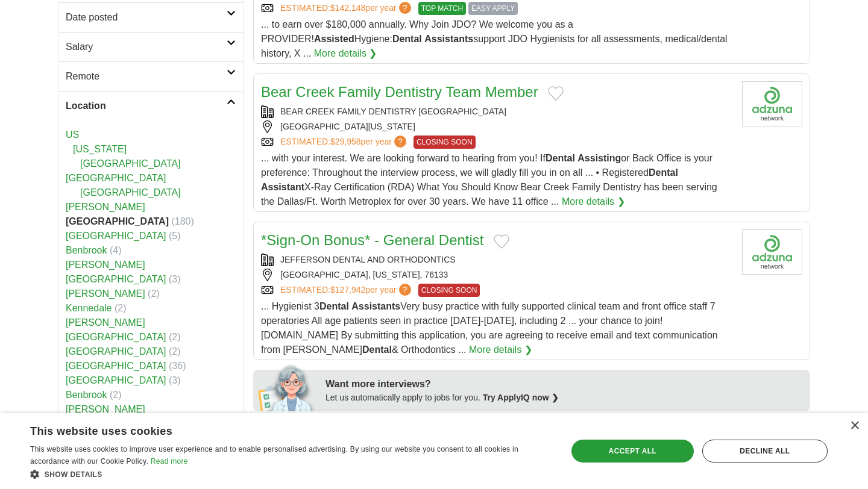 Image resolution: width=868 pixels, height=489 pixels. I want to click on span: TOP MATCH, so click(442, 9).